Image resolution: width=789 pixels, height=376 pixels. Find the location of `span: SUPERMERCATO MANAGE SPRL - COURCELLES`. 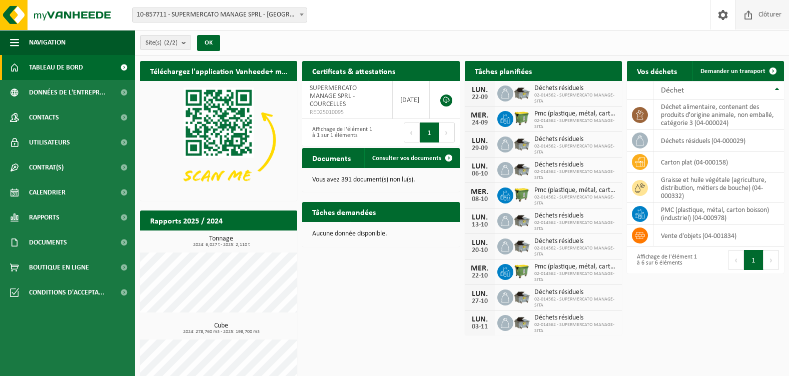

span: SUPERMERCATO MANAGE SPRL - COURCELLES is located at coordinates (333, 96).